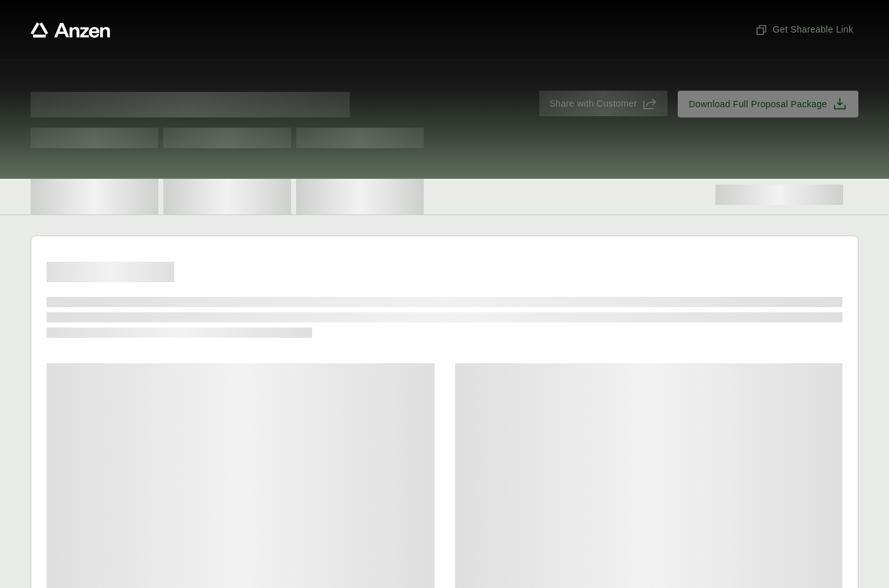 The height and width of the screenshot is (588, 889). I want to click on span: Share with Customer, so click(593, 103).